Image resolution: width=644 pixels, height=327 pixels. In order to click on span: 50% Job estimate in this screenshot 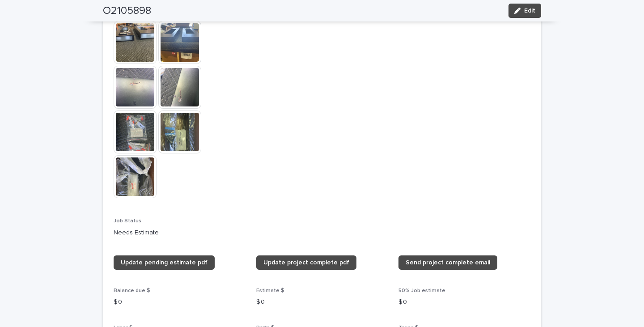, I will do `click(422, 291)`.